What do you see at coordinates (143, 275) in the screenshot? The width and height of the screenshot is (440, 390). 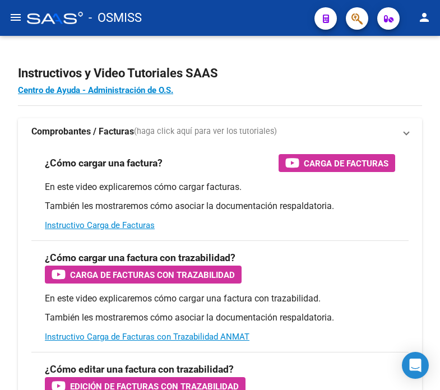 I see `button: Carga de Facturas con Trazabilidad` at bounding box center [143, 275].